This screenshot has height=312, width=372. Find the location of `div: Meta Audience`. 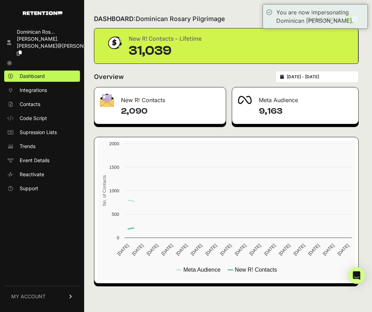

div: Meta Audience is located at coordinates (295, 98).